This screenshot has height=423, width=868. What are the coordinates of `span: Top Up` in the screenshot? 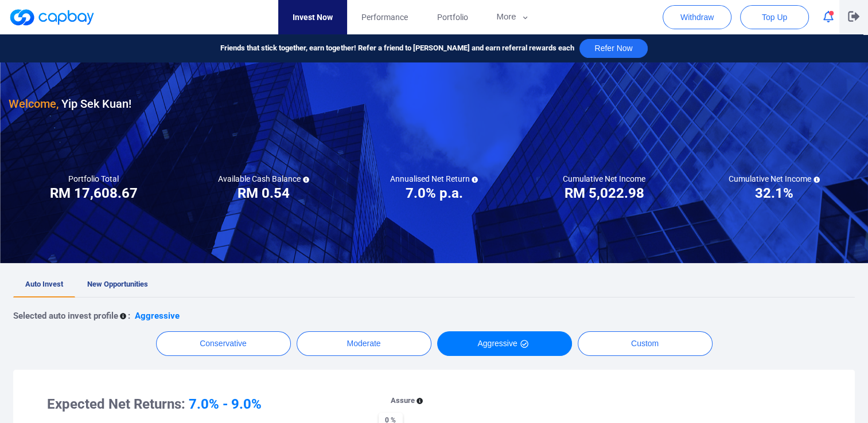 It's located at (774, 18).